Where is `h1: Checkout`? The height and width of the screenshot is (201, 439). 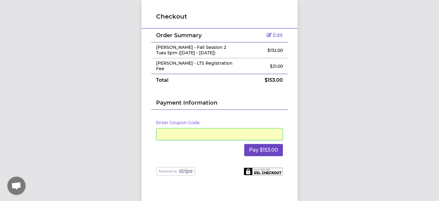
h1: Checkout is located at coordinates (219, 16).